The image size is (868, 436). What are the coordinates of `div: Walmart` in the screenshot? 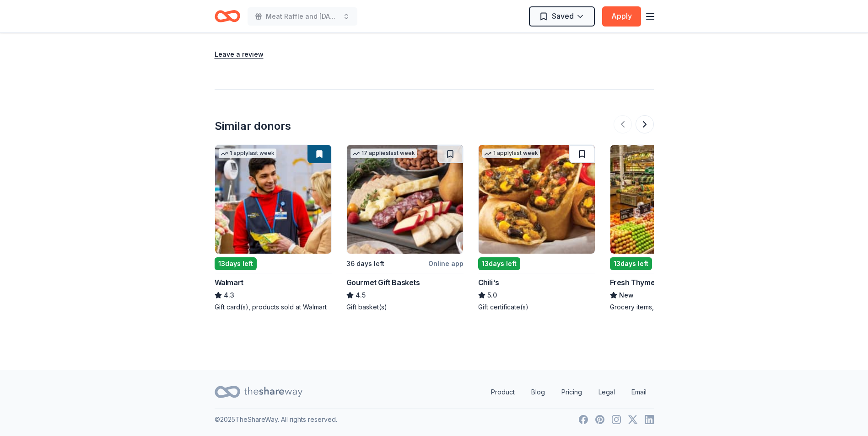 It's located at (229, 282).